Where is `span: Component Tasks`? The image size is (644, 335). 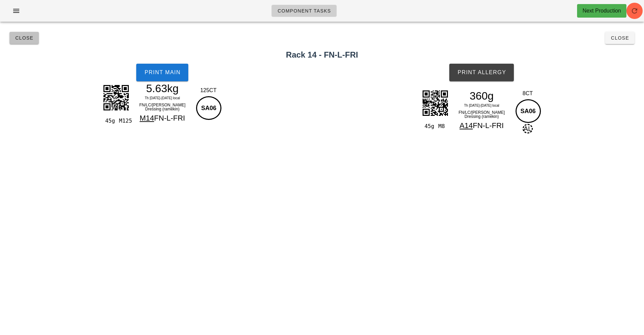 span: Component Tasks is located at coordinates (304, 11).